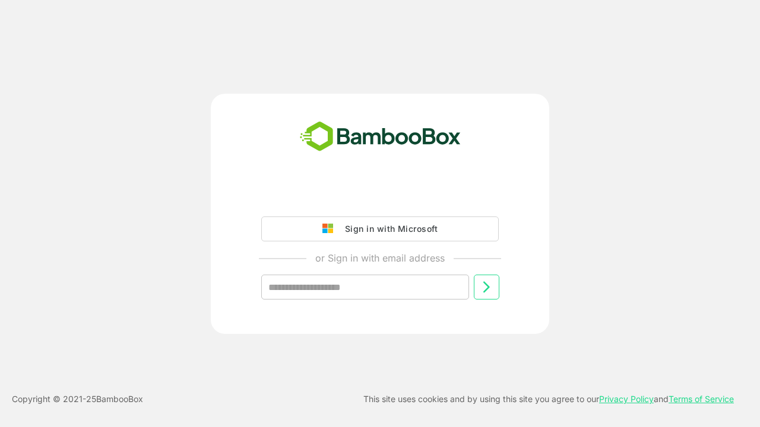 This screenshot has width=760, height=427. What do you see at coordinates (388, 229) in the screenshot?
I see `div: Sign in with Microsoft` at bounding box center [388, 229].